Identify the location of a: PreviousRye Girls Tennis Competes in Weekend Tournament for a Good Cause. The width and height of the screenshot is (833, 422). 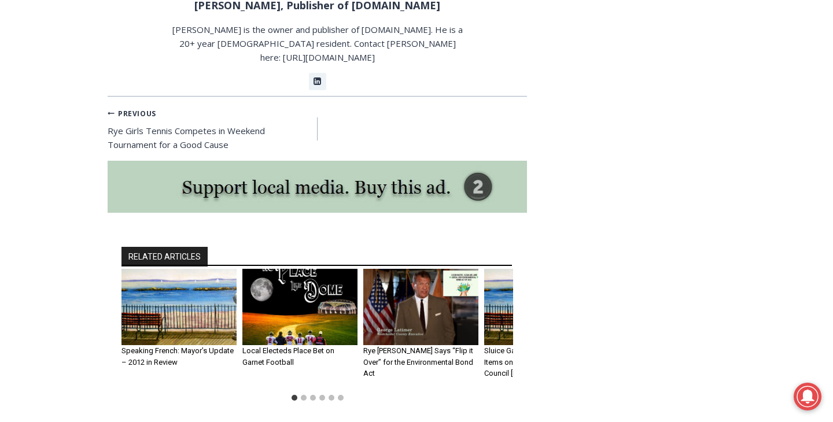
(212, 129).